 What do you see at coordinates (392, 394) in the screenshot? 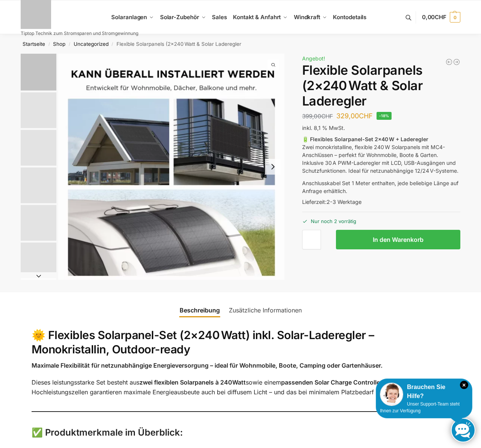
I see `img: Customer service` at bounding box center [392, 394].